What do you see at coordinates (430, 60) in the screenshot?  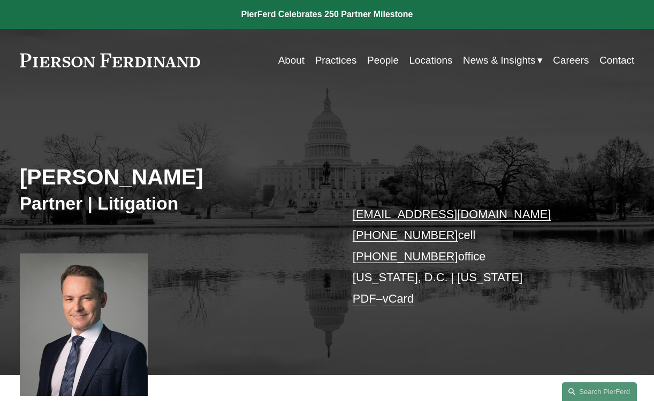 I see `a: Locations` at bounding box center [430, 60].